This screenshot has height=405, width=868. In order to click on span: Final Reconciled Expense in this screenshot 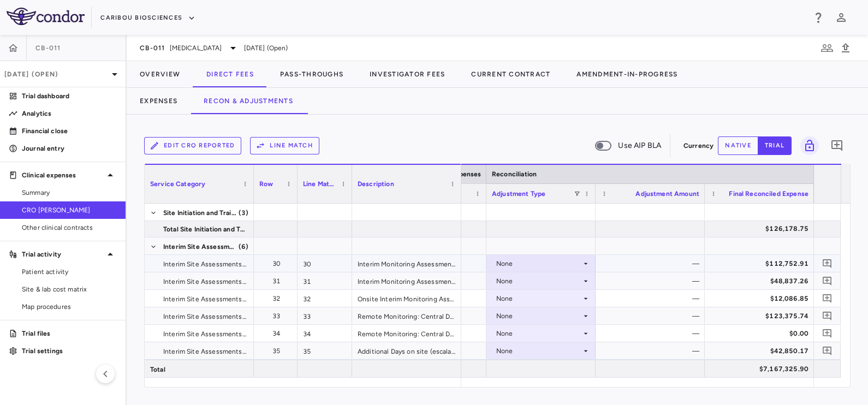, I will do `click(768, 194)`.